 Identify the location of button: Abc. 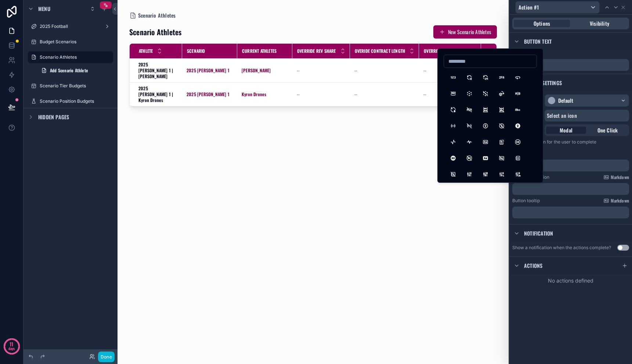
(518, 110).